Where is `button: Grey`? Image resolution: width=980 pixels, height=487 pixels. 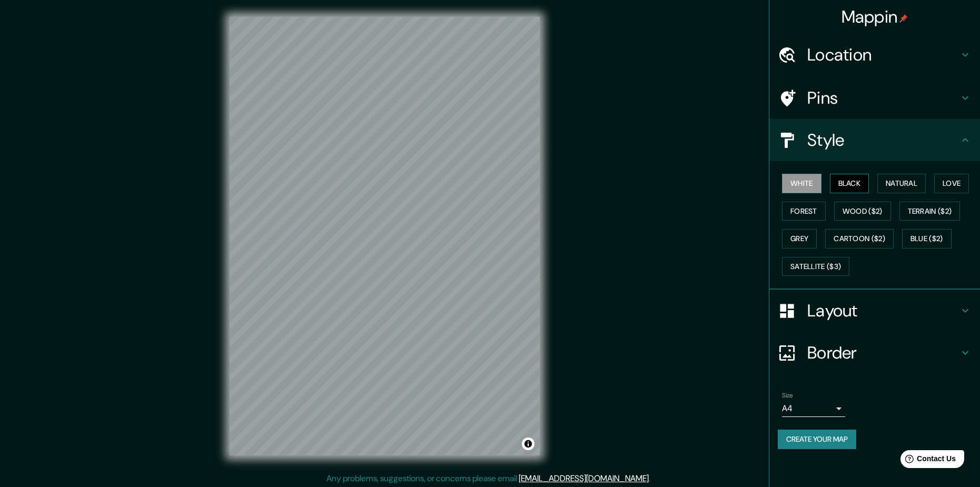
button: Grey is located at coordinates (799, 239).